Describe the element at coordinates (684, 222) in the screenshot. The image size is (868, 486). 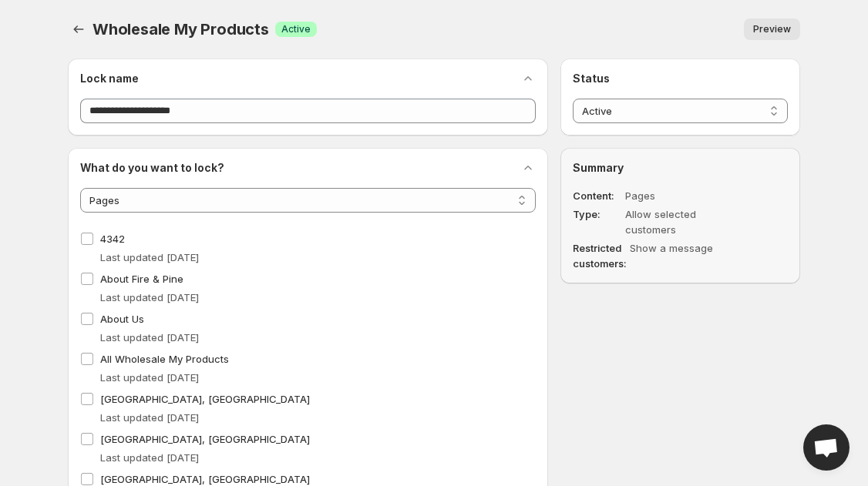
I see `dd: Allow selected customers` at that location.